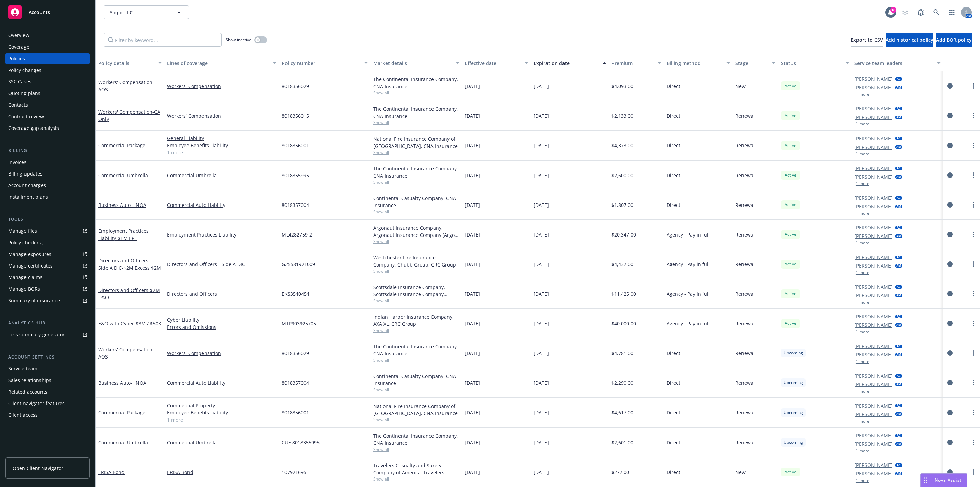  Describe the element at coordinates (139, 12) in the screenshot. I see `span: Ylopo LLC` at that location.